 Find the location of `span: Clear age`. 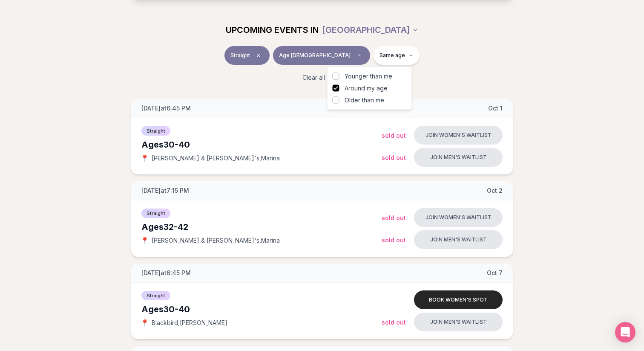

span: Clear age is located at coordinates (359, 56).